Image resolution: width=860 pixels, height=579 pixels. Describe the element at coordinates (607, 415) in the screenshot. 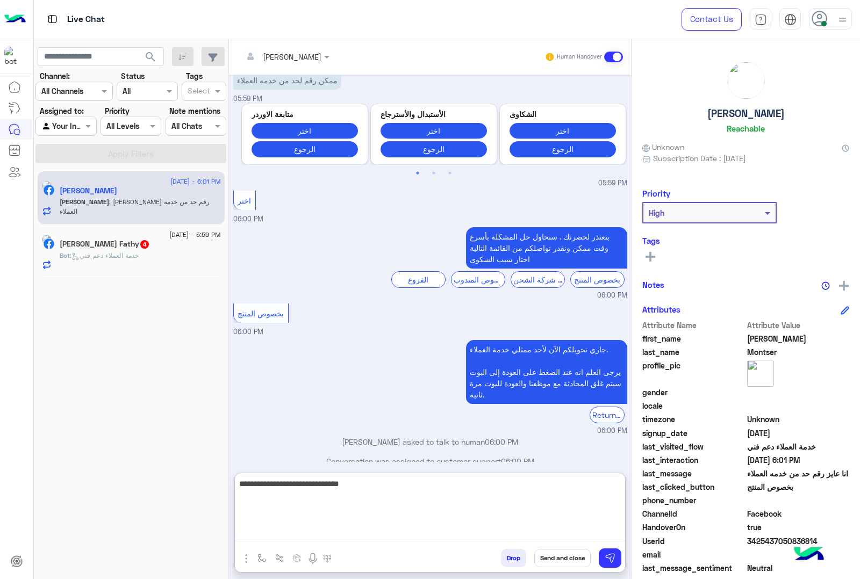

I see `div: Return to Bot` at that location.